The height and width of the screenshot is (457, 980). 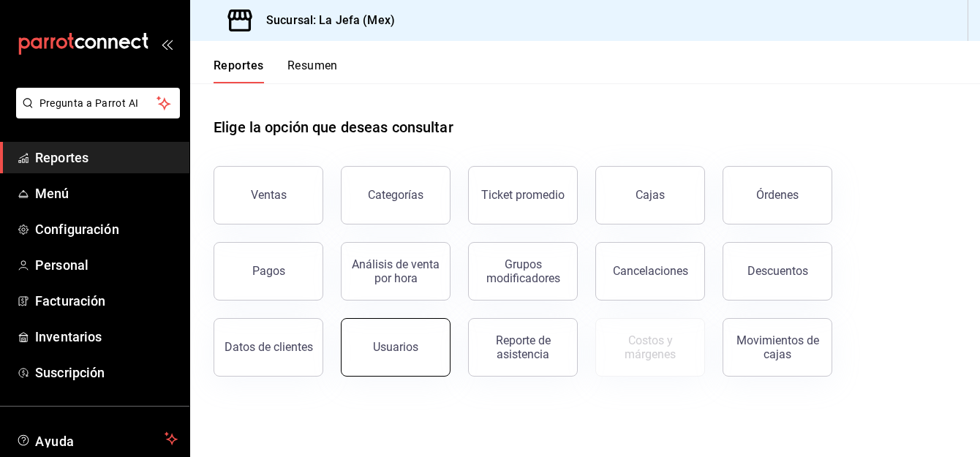 I want to click on span: Configuración, so click(x=106, y=228).